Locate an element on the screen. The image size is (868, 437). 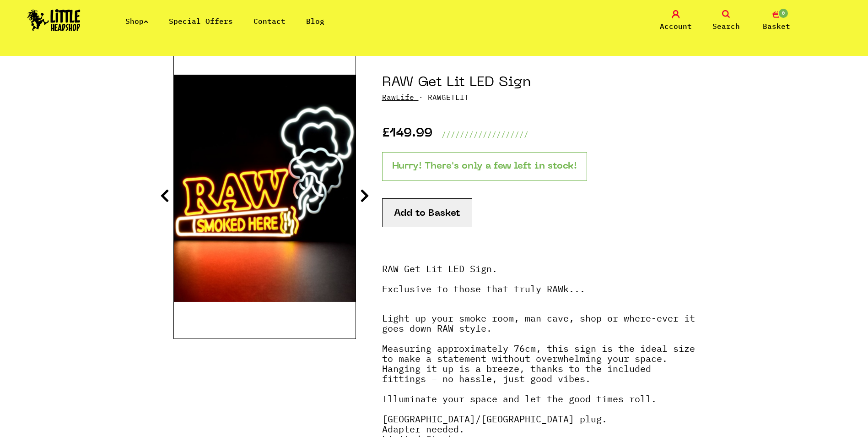
a: Shop is located at coordinates (137, 21).